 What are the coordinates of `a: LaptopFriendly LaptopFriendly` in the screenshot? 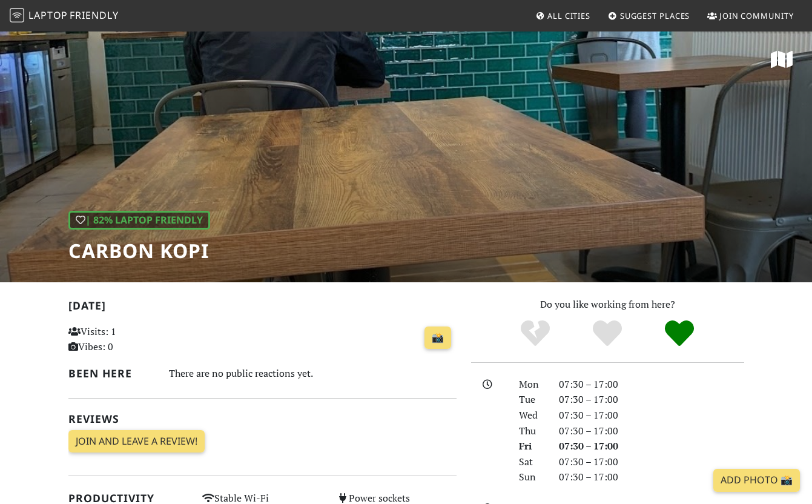 It's located at (64, 15).